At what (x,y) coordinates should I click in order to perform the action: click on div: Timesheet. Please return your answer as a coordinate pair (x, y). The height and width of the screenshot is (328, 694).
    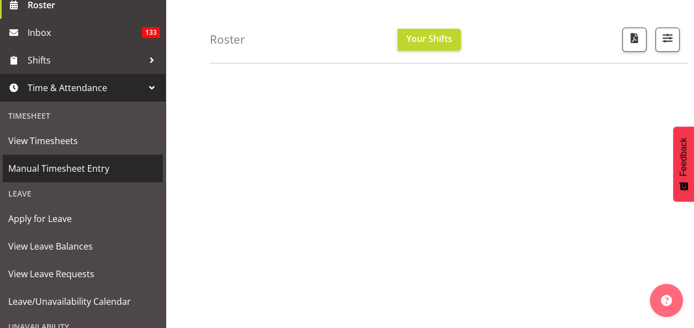
    Looking at the image, I should click on (83, 115).